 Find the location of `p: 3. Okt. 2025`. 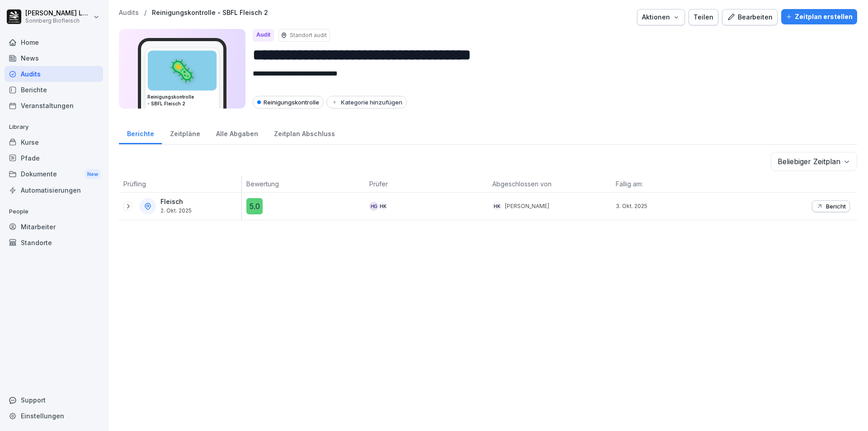

p: 3. Okt. 2025 is located at coordinates (675, 206).